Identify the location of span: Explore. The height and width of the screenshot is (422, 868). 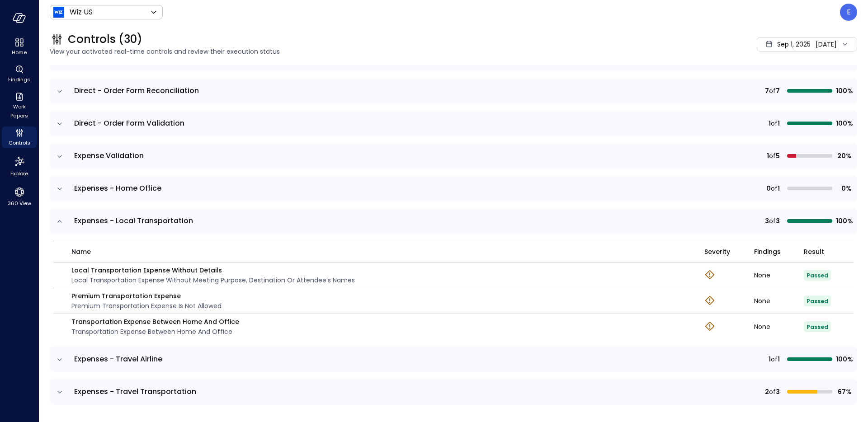
(19, 174).